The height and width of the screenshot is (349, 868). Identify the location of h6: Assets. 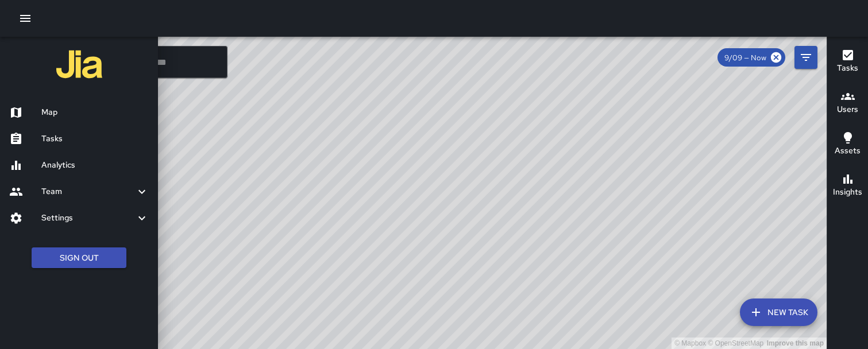
(848, 151).